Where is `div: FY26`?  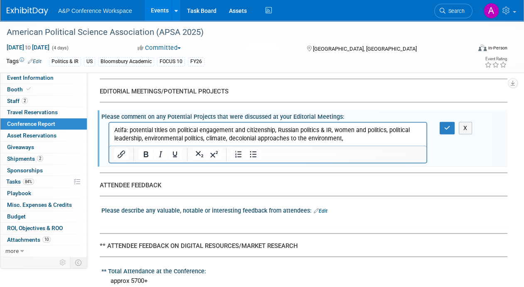
div: FY26 is located at coordinates (196, 61).